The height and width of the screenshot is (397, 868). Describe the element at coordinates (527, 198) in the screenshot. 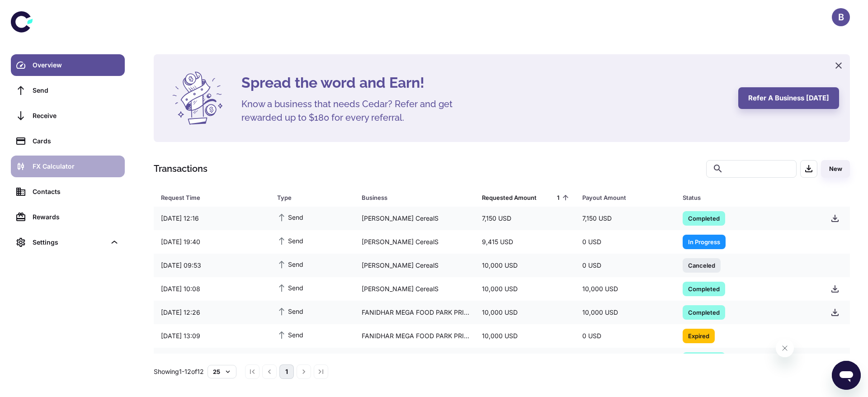

I see `span: Requested Amount1` at that location.